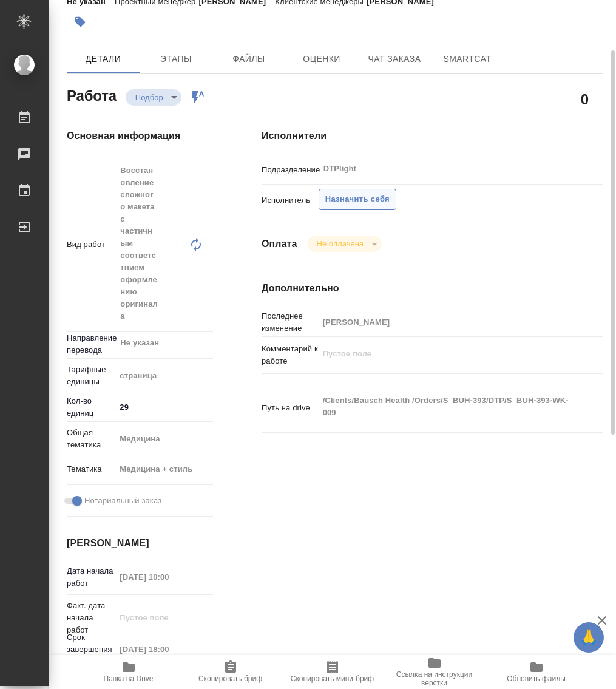  I want to click on p: Кол-во единиц, so click(91, 408).